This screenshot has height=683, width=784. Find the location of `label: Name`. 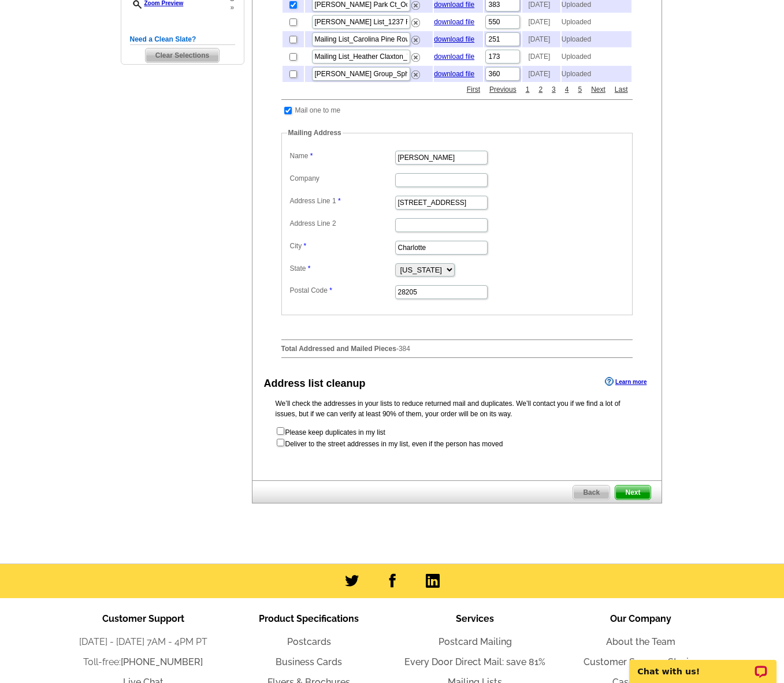

label: Name is located at coordinates (343, 156).